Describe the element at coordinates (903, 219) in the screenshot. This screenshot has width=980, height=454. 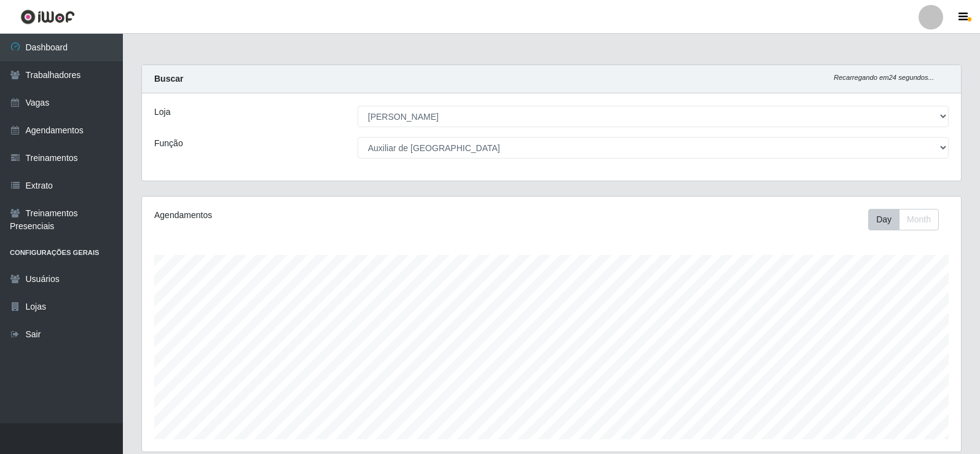
I see `div: First group` at that location.